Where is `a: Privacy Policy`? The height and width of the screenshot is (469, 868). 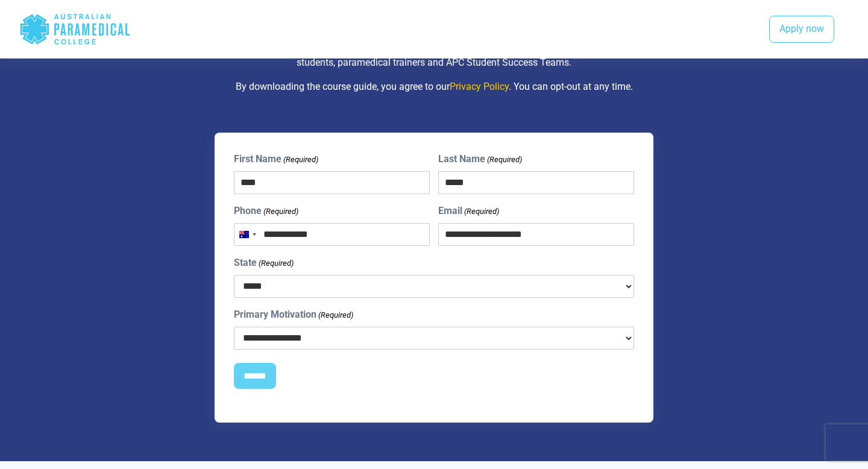 a: Privacy Policy is located at coordinates (479, 86).